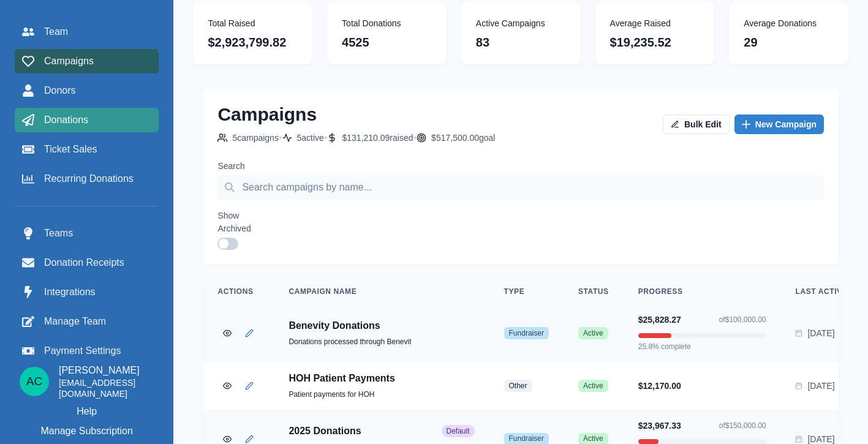 The height and width of the screenshot is (444, 868). Describe the element at coordinates (60, 91) in the screenshot. I see `span: Donors` at that location.